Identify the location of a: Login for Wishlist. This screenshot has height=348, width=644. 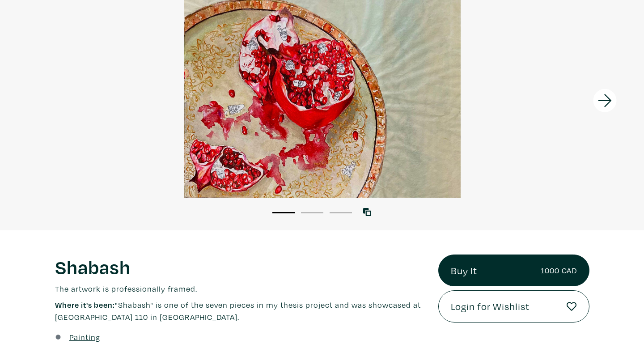
(514, 306).